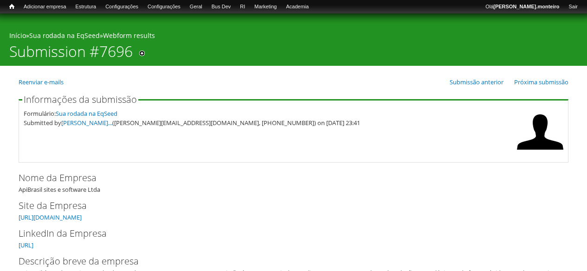 Image resolution: width=587 pixels, height=271 pixels. What do you see at coordinates (286, 234) in the screenshot?
I see `label: LinkedIn da Empresa` at bounding box center [286, 234].